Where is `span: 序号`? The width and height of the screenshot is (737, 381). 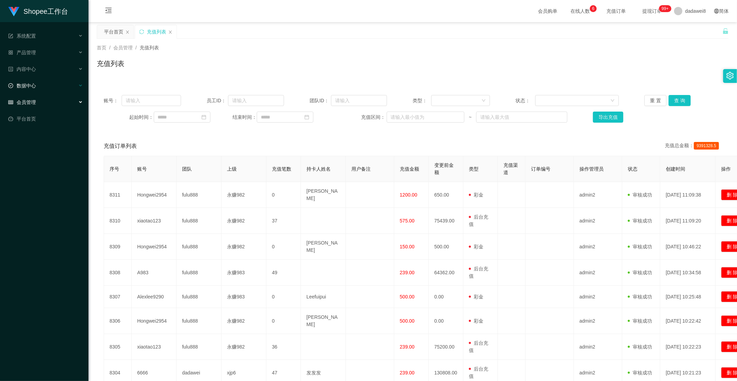 span: 序号 is located at coordinates (114, 169).